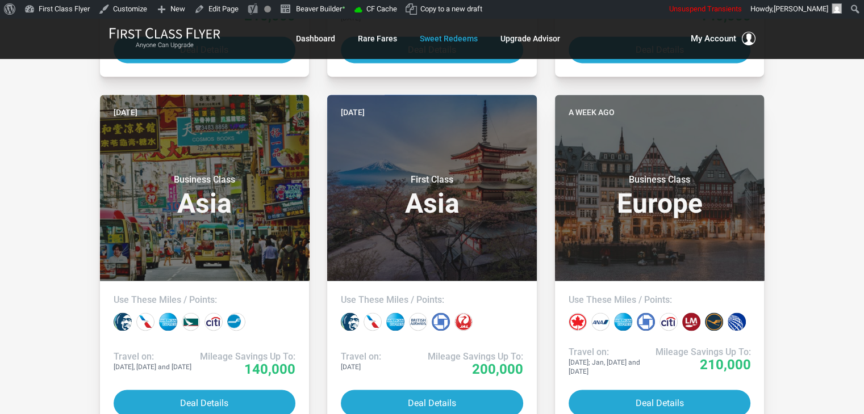 The image size is (864, 414). Describe the element at coordinates (315, 39) in the screenshot. I see `a: Dashboard` at that location.